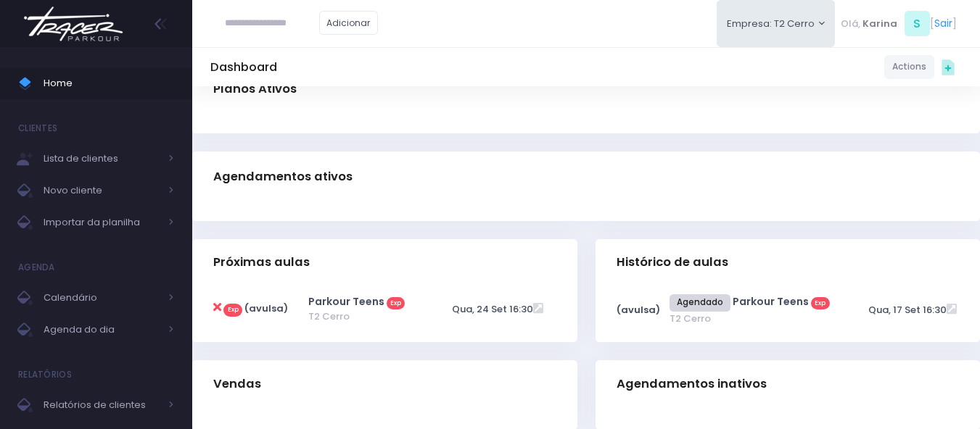 This screenshot has height=429, width=980. I want to click on h4: Clientes, so click(38, 128).